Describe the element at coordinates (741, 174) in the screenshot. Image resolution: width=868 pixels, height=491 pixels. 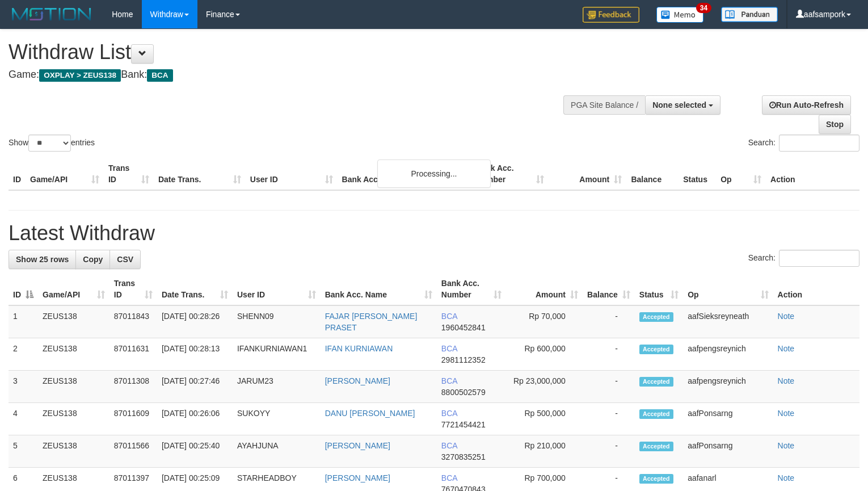
I see `th: Op` at that location.